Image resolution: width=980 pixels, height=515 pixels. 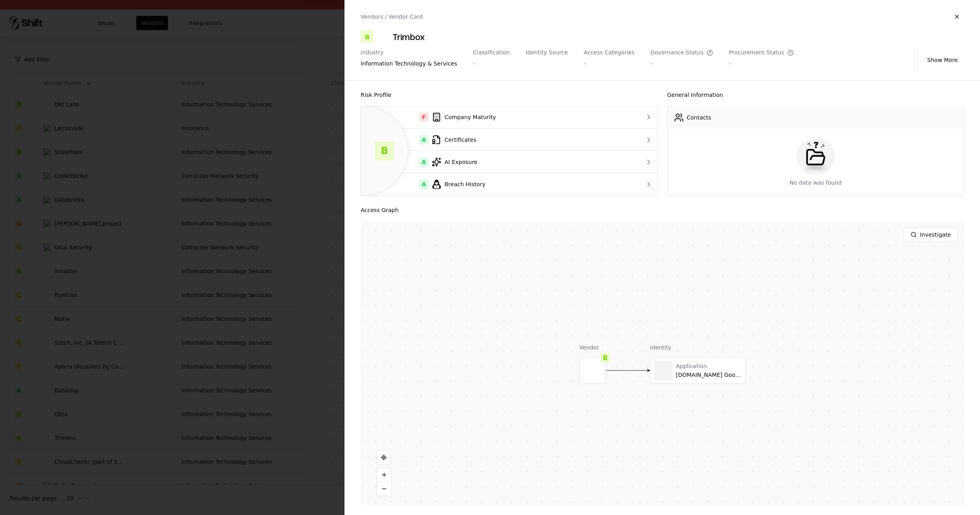 I want to click on div: Breach History, so click(x=493, y=184).